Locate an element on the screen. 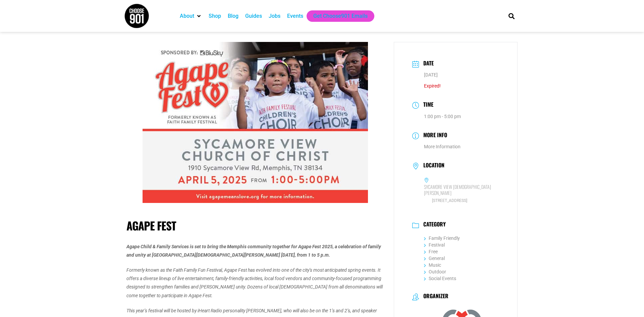 The width and height of the screenshot is (644, 317). h3: More Info is located at coordinates (433, 136).